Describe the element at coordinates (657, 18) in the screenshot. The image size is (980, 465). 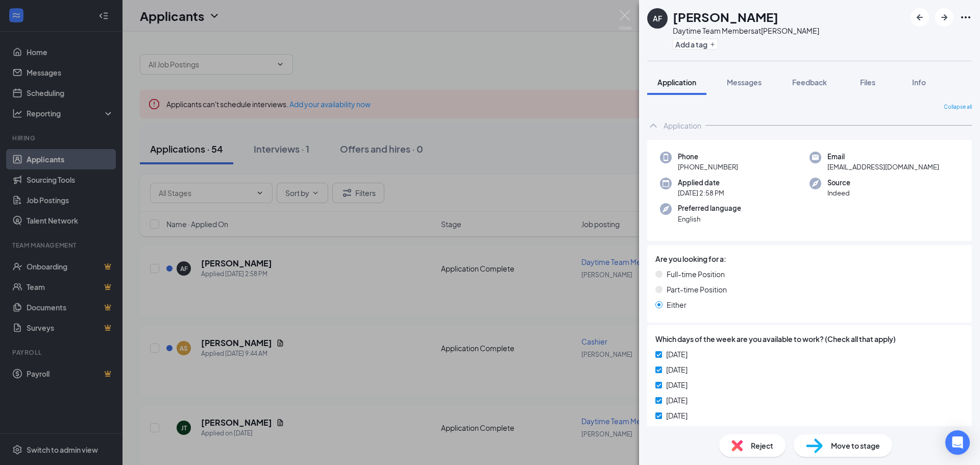
I see `div: AF` at that location.